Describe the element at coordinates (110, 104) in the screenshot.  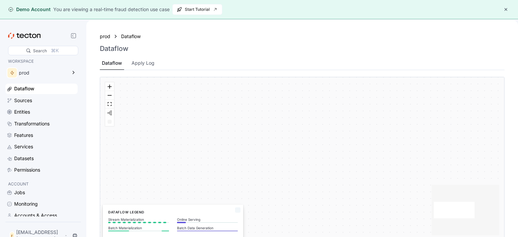
I see `button: fit view` at that location.